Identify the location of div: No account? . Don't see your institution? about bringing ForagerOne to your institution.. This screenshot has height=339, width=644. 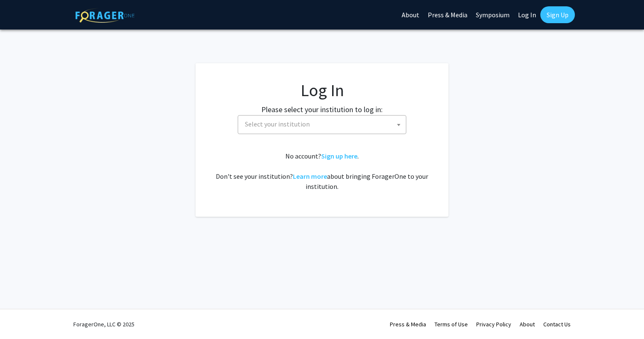
(322, 171).